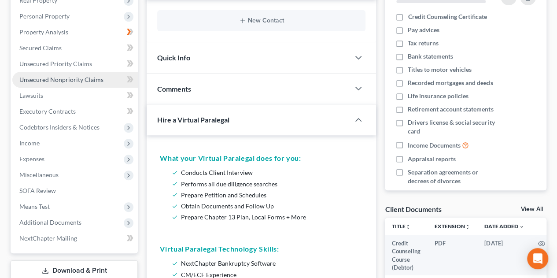  What do you see at coordinates (270, 205) in the screenshot?
I see `li: Obtain Documents and Follow Up` at bounding box center [270, 205].